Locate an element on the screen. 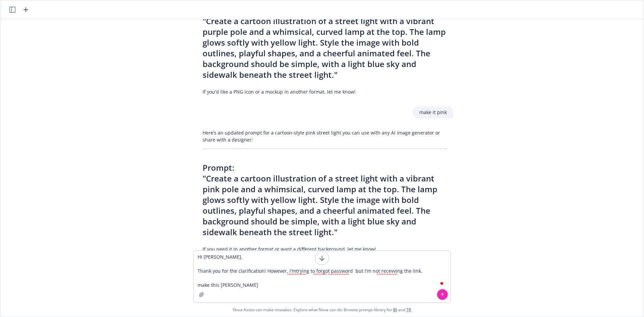 The image size is (644, 317). a: BI is located at coordinates (395, 310).